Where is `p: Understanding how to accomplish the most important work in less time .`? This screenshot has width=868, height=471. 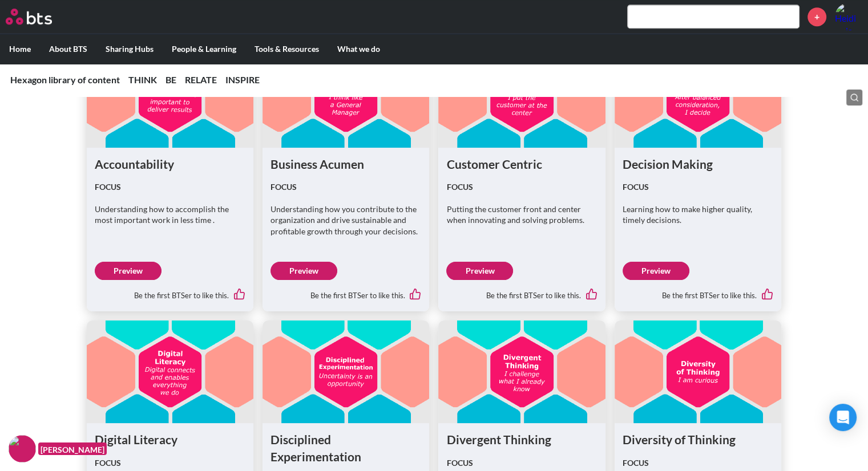
p: Understanding how to accomplish the most important work in less time . is located at coordinates (170, 215).